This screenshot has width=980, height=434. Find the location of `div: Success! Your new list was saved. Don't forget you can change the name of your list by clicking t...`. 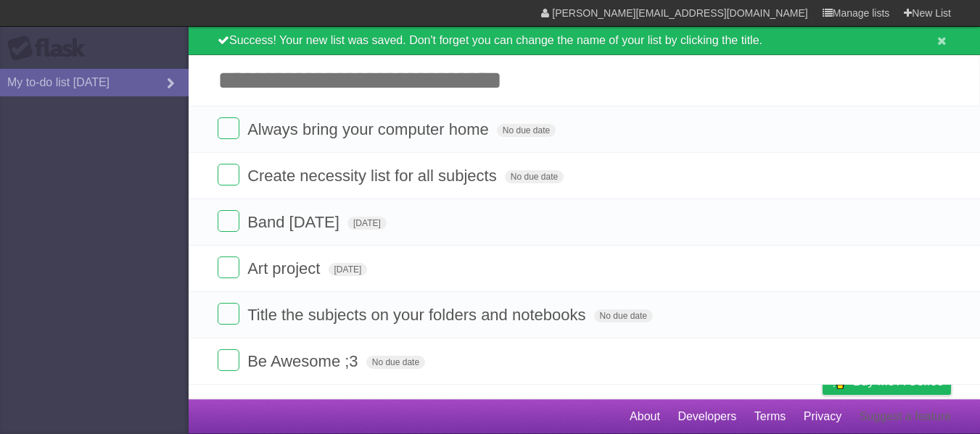

div: Success! Your new list was saved. Don't forget you can change the name of your list by clicking t... is located at coordinates (584, 40).